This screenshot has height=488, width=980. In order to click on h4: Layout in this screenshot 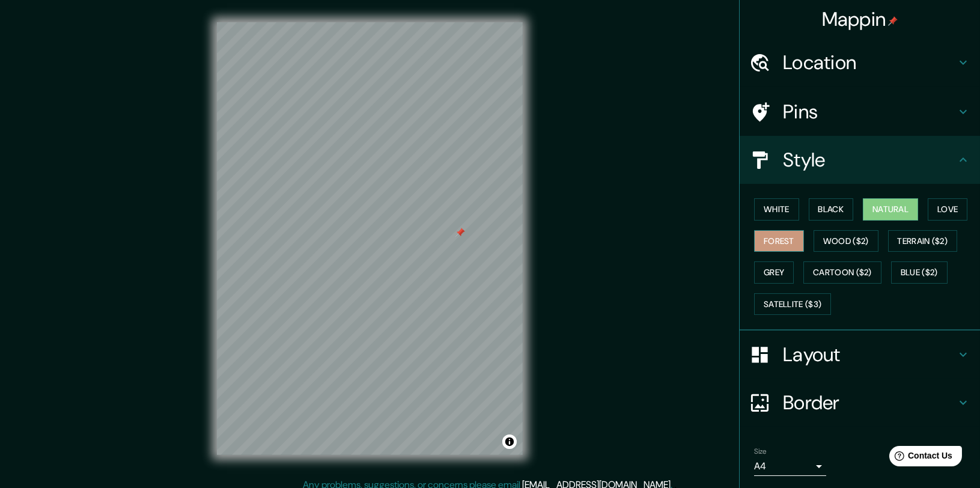, I will do `click(869, 354)`.